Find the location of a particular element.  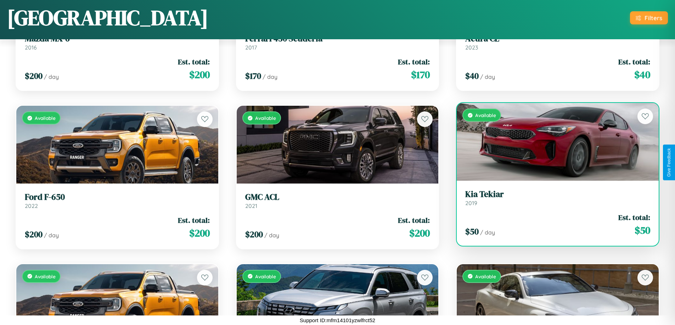

div: Filters is located at coordinates (653, 18).